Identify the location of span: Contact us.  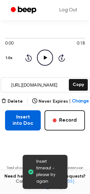
(45, 184).